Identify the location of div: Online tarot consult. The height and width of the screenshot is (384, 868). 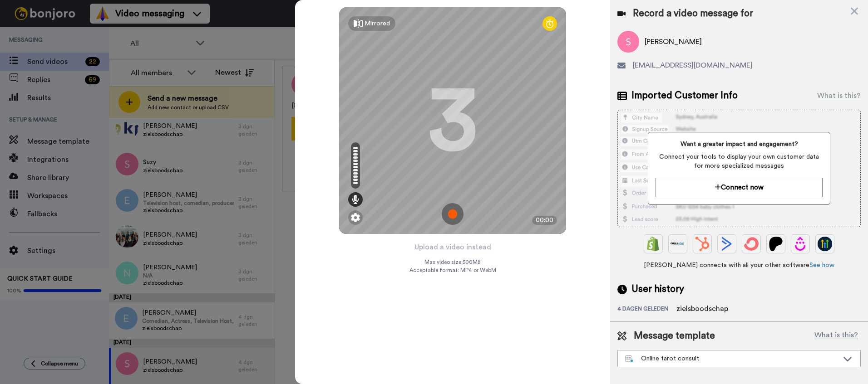
(732, 359).